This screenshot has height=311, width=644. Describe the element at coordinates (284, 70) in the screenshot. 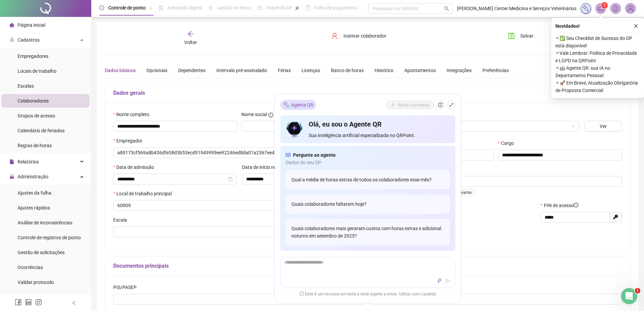

I see `div: Férias` at that location.